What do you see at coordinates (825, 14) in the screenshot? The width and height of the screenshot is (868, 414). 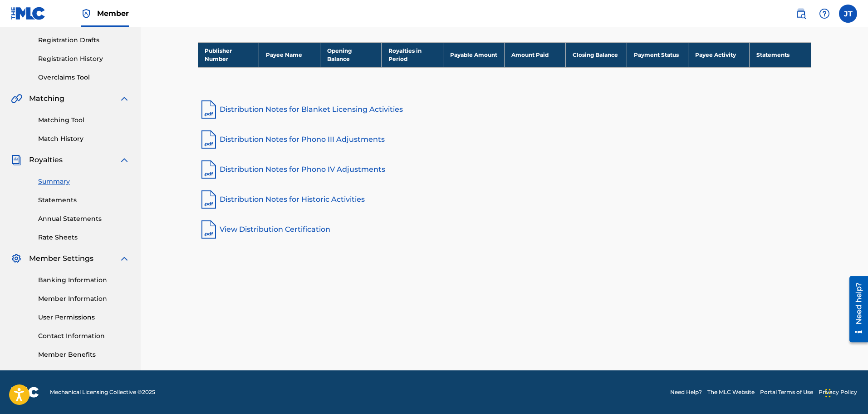 I see `div: Help` at bounding box center [825, 14].